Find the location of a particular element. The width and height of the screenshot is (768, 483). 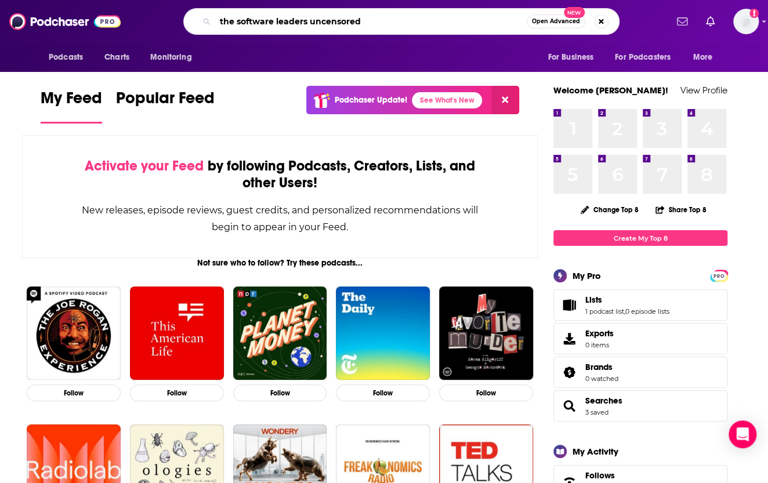

span: New is located at coordinates (574, 12).